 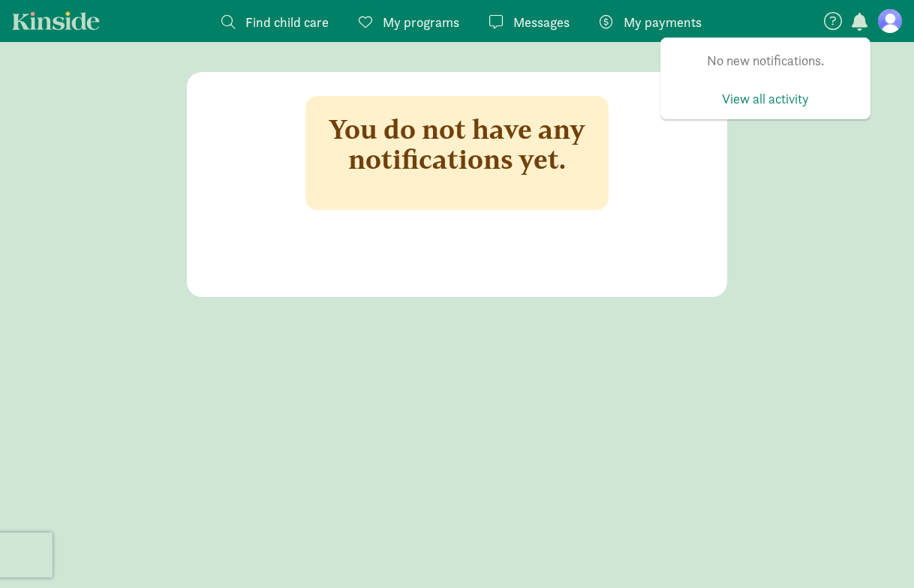 I want to click on span: View all activity, so click(x=766, y=98).